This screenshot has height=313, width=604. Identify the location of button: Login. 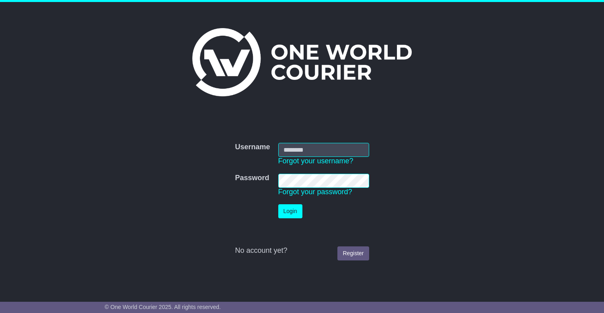
(290, 211).